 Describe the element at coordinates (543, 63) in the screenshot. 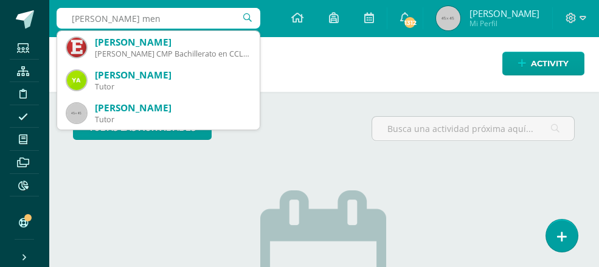

I see `a: Activity` at that location.